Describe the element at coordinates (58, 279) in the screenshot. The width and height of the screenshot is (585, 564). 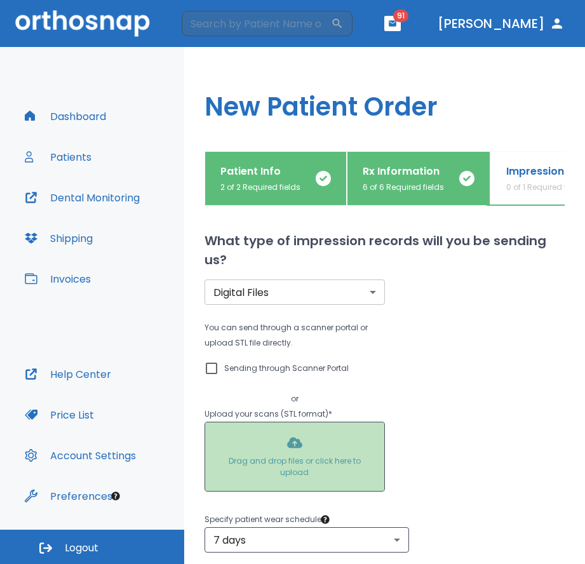
I see `button: Invoices` at that location.